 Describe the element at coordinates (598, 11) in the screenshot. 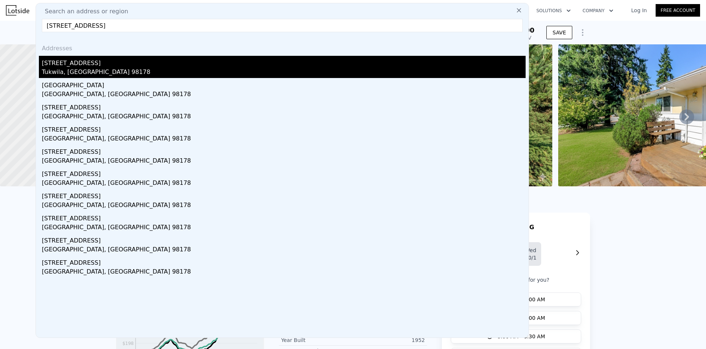

I see `button: Company` at that location.